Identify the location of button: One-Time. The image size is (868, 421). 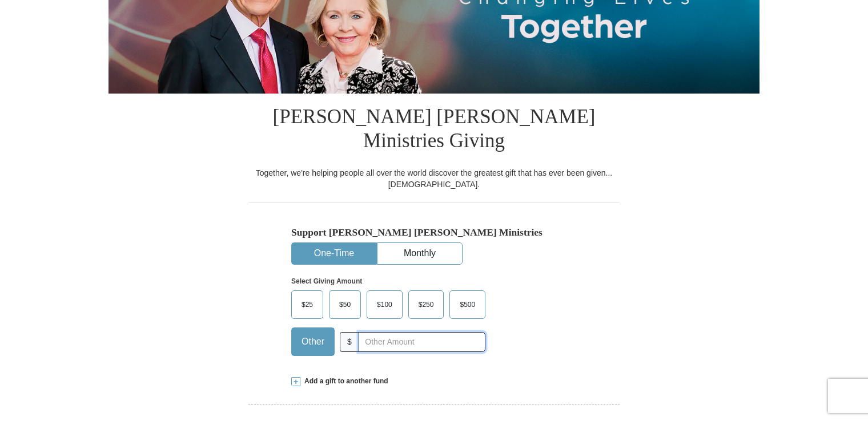
(334, 253).